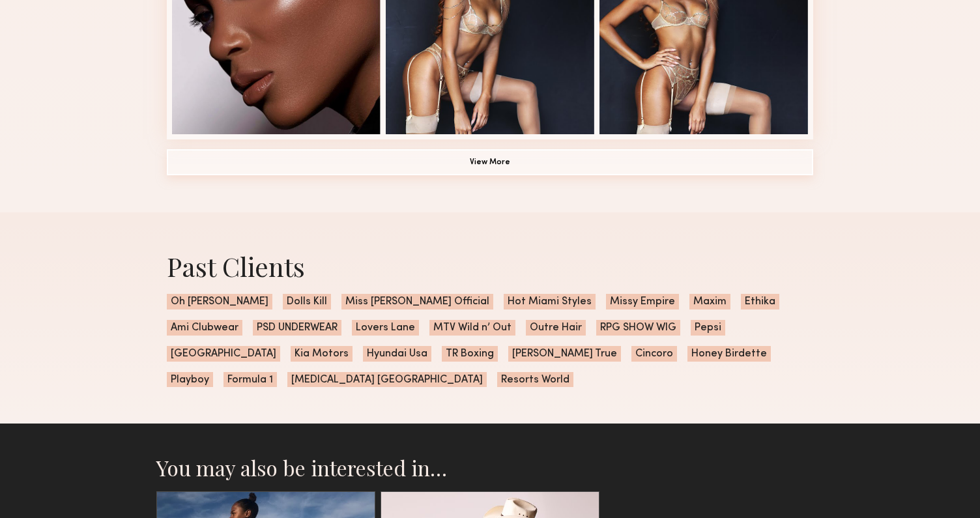 The image size is (980, 518). Describe the element at coordinates (490, 266) in the screenshot. I see `div: Past Clients` at that location.